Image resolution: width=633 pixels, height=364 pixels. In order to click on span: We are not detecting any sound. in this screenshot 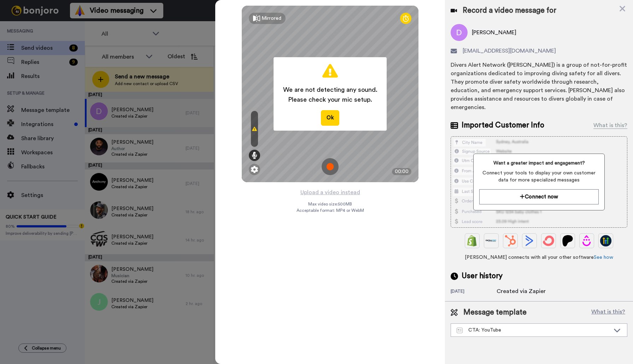, I will do `click(330, 90)`.